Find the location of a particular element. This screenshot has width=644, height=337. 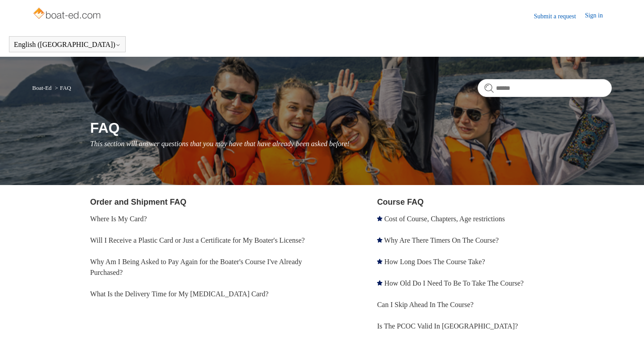

a: Course FAQ is located at coordinates (400, 202).